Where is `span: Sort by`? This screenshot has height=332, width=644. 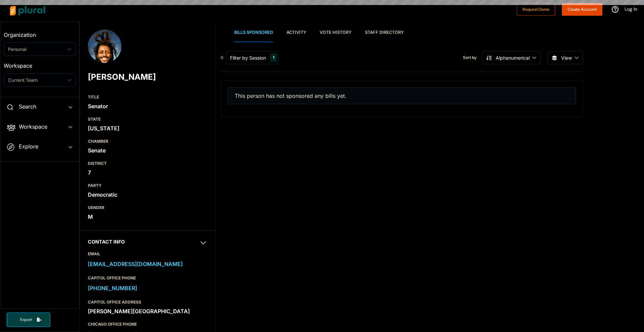
span: Sort by is located at coordinates (472, 58).